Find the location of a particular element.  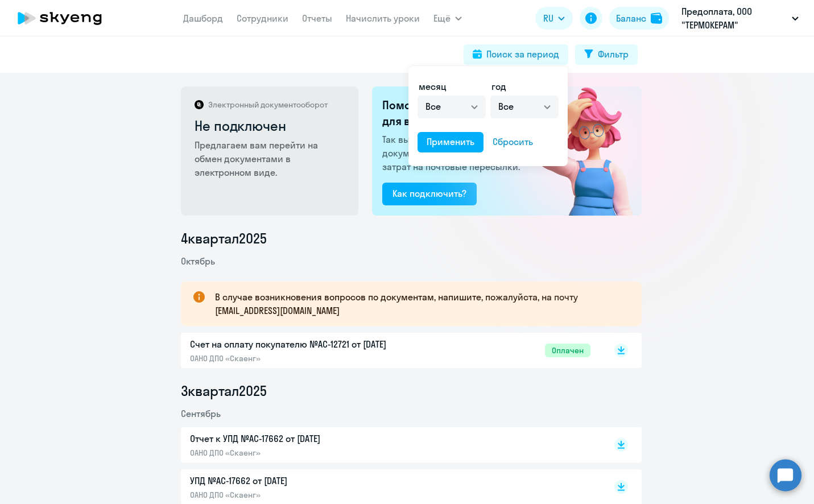

span: месяц is located at coordinates (432, 86).